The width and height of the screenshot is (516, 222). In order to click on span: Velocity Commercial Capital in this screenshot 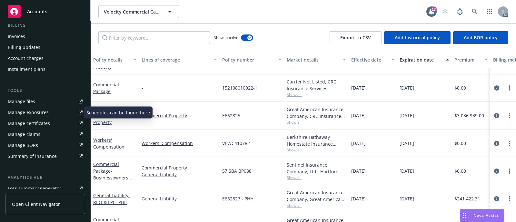, I will do `click(132, 12)`.